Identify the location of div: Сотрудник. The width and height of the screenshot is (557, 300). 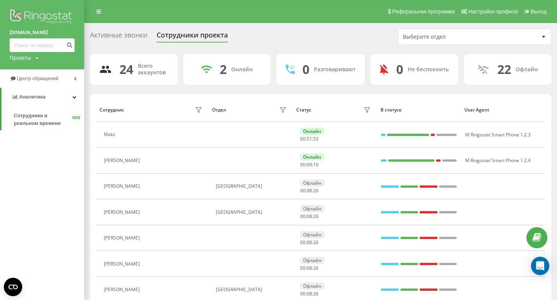
(112, 110).